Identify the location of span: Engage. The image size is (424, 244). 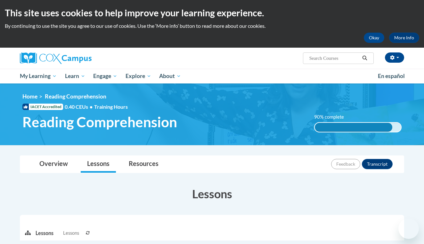
(105, 76).